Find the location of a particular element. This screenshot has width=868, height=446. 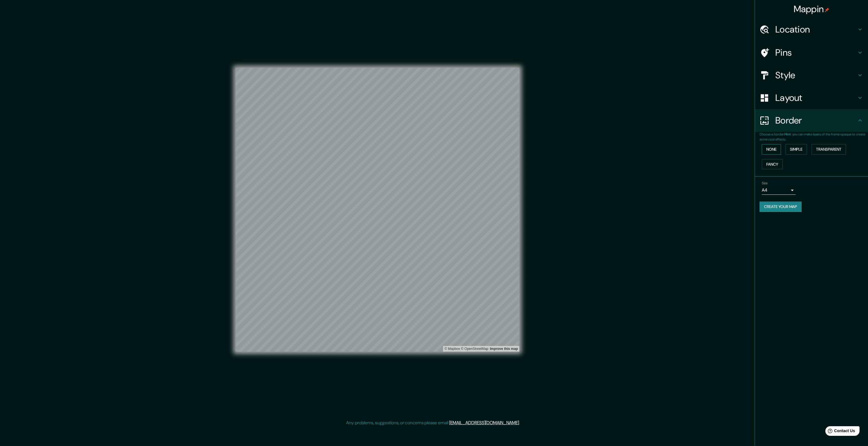

div: Location is located at coordinates (812, 30).